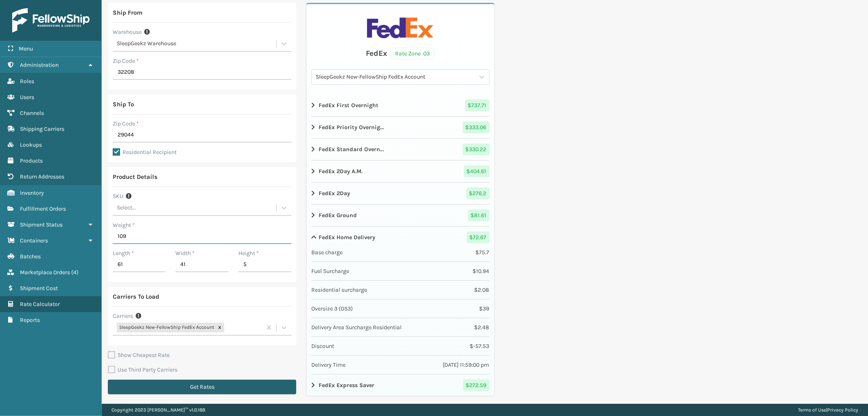 The width and height of the screenshot is (868, 416). What do you see at coordinates (39, 288) in the screenshot?
I see `span: Shipment Cost` at bounding box center [39, 288].